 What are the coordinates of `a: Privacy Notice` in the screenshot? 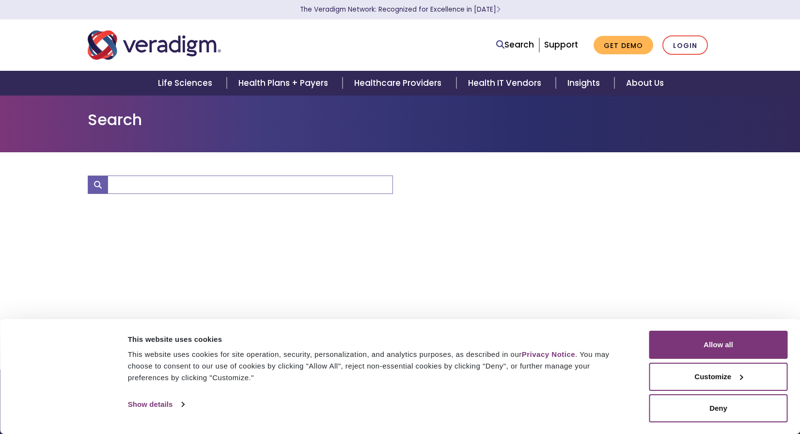 It's located at (549, 354).